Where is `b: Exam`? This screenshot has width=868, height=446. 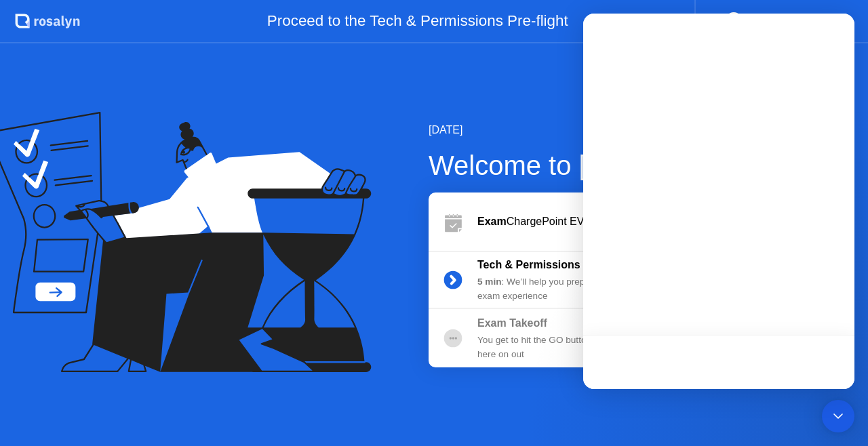 b: Exam is located at coordinates (492, 221).